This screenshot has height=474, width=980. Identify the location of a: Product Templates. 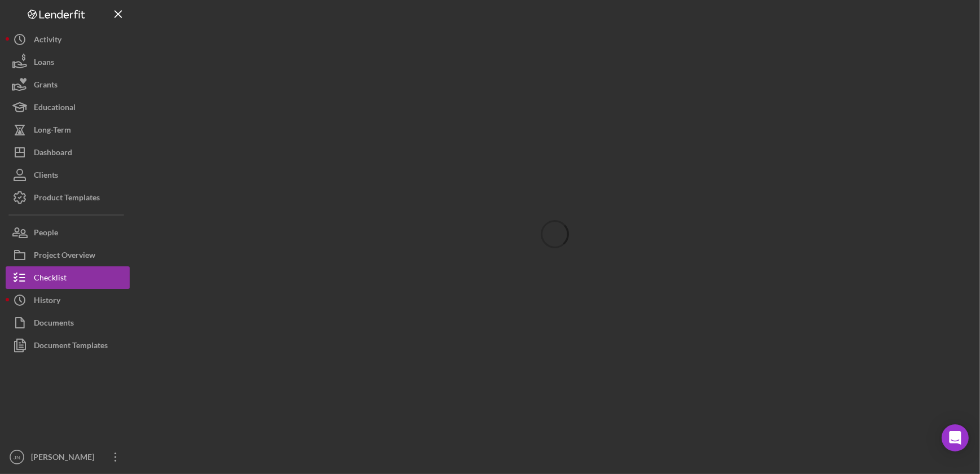
(68, 197).